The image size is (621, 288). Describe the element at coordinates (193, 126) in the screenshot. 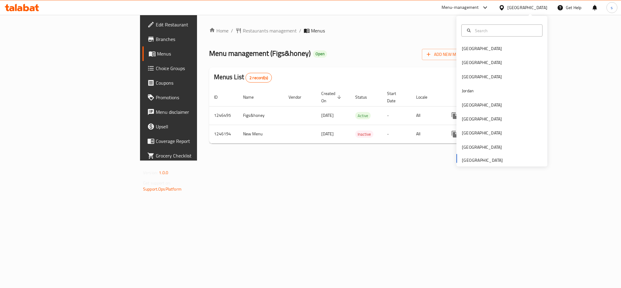

I see `a: Upsell` at that location.